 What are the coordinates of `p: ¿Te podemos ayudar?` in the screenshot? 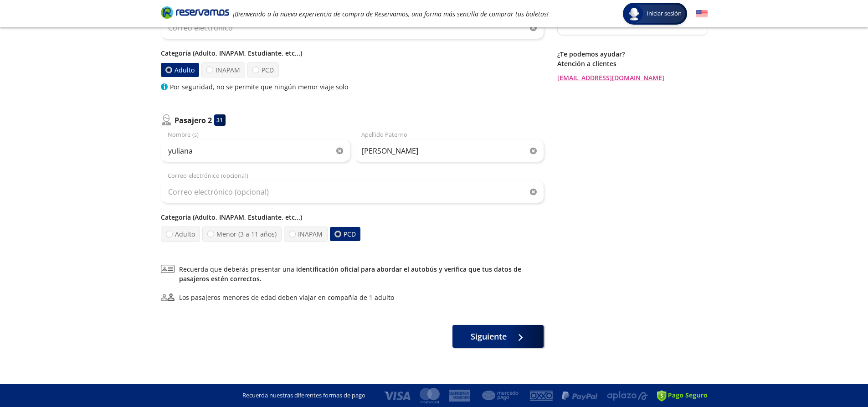 It's located at (632, 54).